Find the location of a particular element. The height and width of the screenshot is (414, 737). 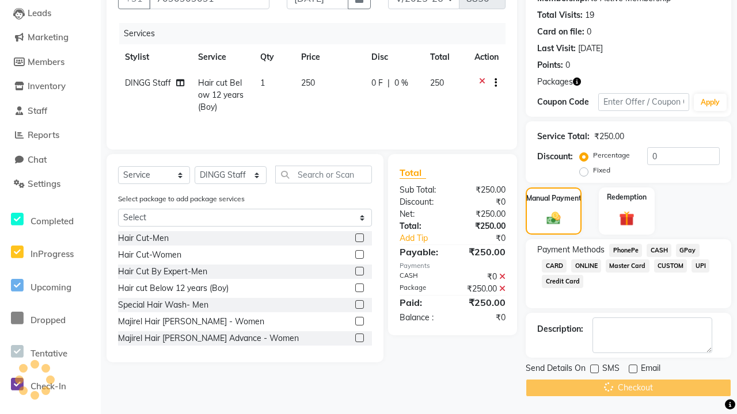

span: 250 is located at coordinates (437, 83).